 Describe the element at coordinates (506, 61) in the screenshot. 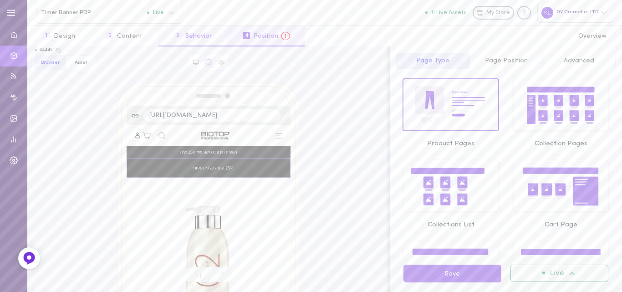

I see `button: Page Position` at that location.